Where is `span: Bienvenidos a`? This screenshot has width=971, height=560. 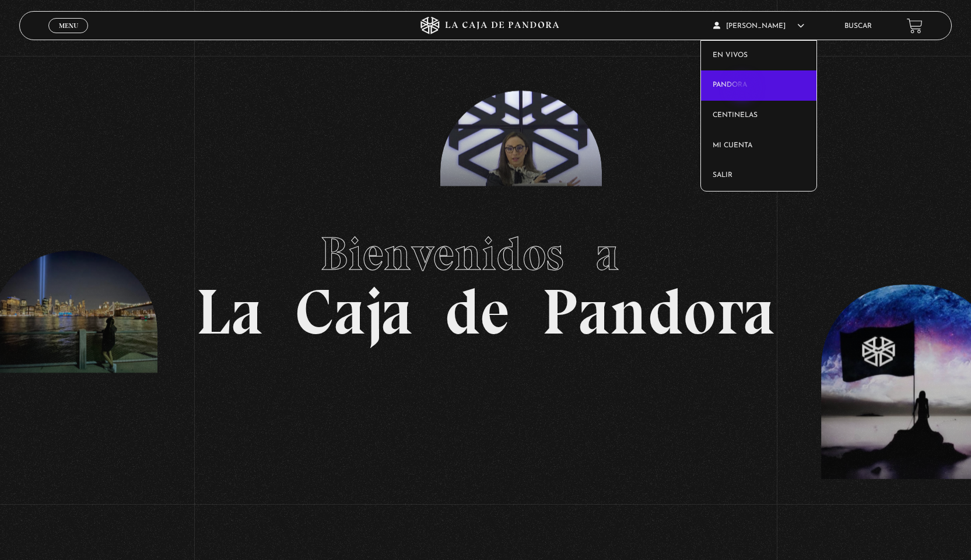
span: Bienvenidos a is located at coordinates (486, 254).